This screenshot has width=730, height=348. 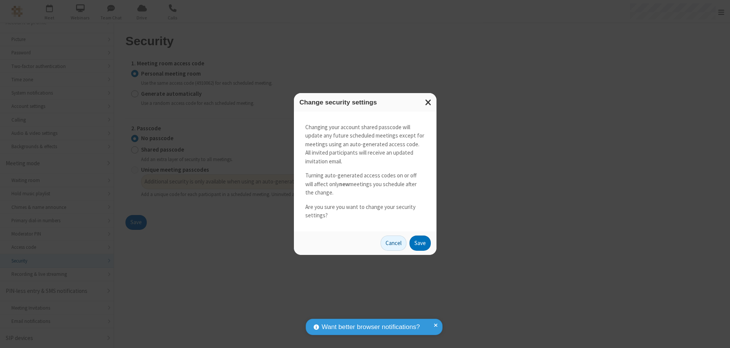 I want to click on p: Turning auto-generated access codes on or off will affect only meetings you schedule after the ch..., so click(x=365, y=184).